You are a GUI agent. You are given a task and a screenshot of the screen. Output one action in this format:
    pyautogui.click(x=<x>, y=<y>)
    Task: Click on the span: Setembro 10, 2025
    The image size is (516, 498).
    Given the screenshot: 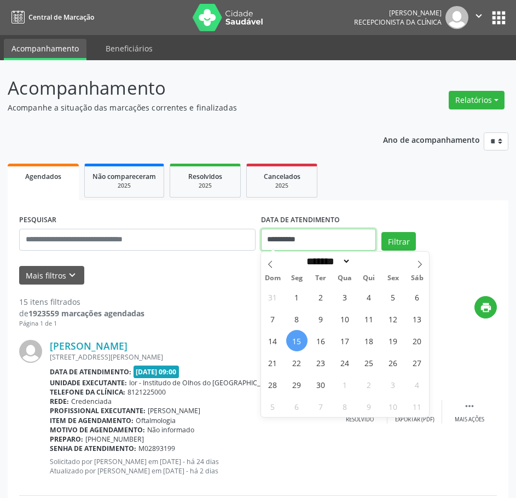 What is the action you would take?
    pyautogui.click(x=345, y=318)
    